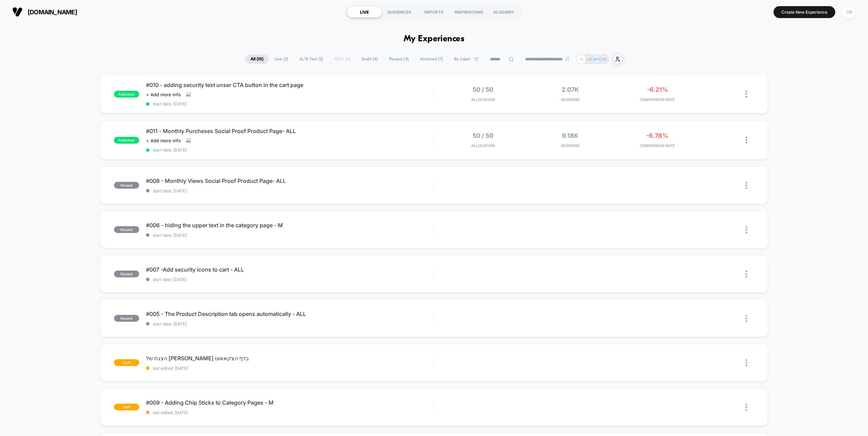 This screenshot has height=436, width=868. I want to click on div: VB, so click(849, 12).